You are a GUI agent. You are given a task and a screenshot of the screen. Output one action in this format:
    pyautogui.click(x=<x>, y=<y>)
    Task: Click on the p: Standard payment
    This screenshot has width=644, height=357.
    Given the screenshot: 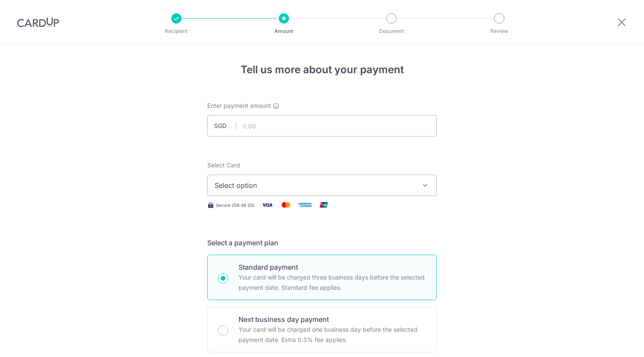 What is the action you would take?
    pyautogui.click(x=332, y=267)
    